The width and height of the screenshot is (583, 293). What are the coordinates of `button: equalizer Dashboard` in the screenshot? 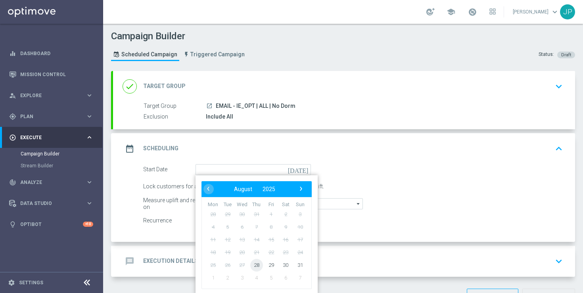 It's located at (51, 54).